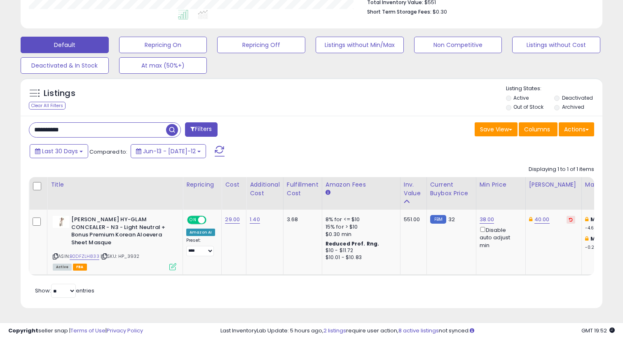 This screenshot has height=339, width=623. Describe the element at coordinates (302, 189) in the screenshot. I see `div: Fulfillment Cost` at that location.